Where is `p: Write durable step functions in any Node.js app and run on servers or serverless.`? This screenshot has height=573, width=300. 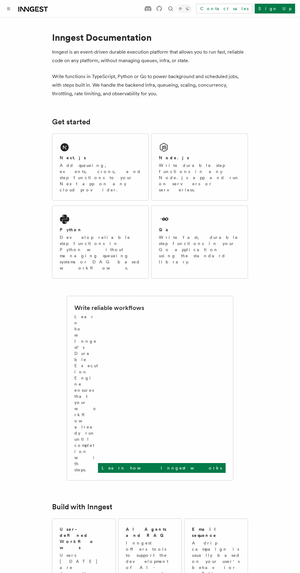 p: Write durable step functions in any Node.js app and run on servers or serverless. is located at coordinates (200, 177).